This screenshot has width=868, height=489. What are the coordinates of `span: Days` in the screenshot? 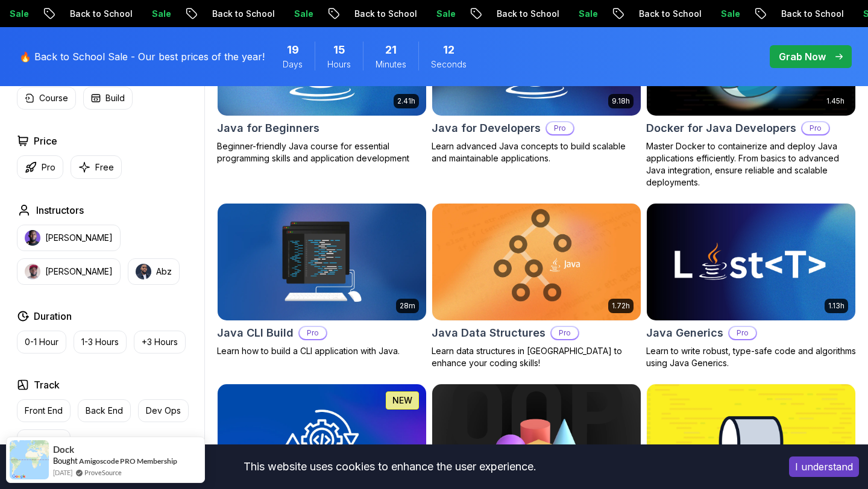 It's located at (292, 64).